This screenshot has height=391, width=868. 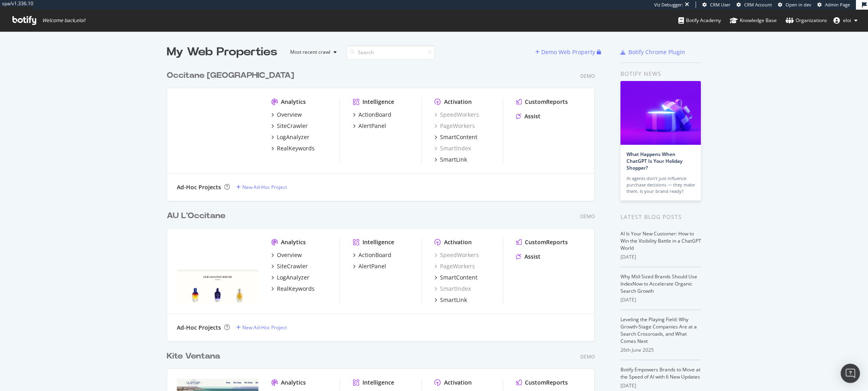 I want to click on a: Why Mid-Sized Brands Should Use IndexNow to Accelerate Organic Search Growth, so click(x=658, y=283).